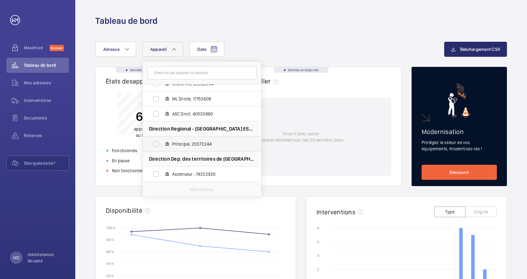 This screenshot has width=527, height=279. What do you see at coordinates (163, 49) in the screenshot?
I see `button: Appareil` at bounding box center [163, 49].